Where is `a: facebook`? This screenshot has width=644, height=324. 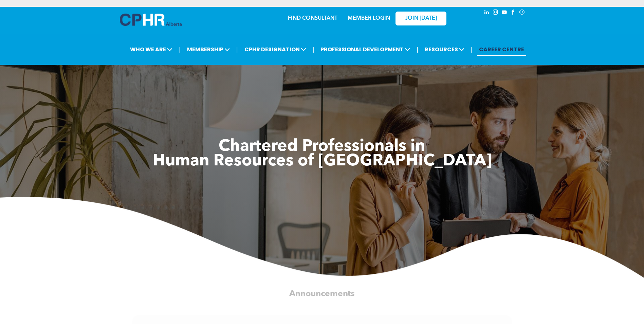 a: facebook is located at coordinates (513, 13).